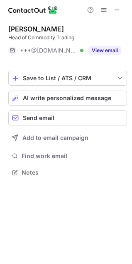 This screenshot has height=264, width=132. What do you see at coordinates (104, 50) in the screenshot?
I see `button: Reveal Button` at bounding box center [104, 50].